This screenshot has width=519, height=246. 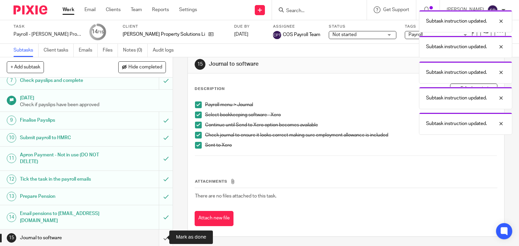 What do you see at coordinates (142, 67) in the screenshot?
I see `button: Hide completed` at bounding box center [142, 67].